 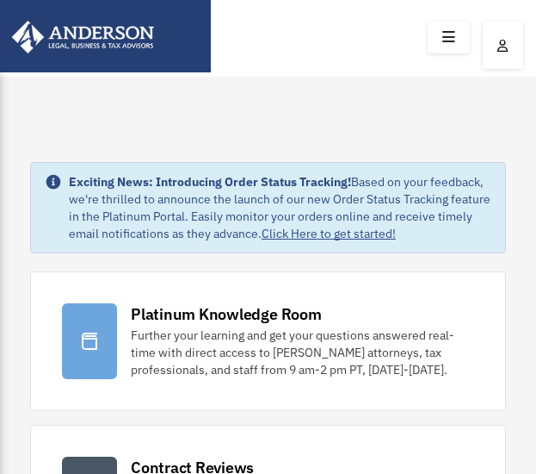 What do you see at coordinates (329, 233) in the screenshot?
I see `a: Click Here to get started!` at bounding box center [329, 233].